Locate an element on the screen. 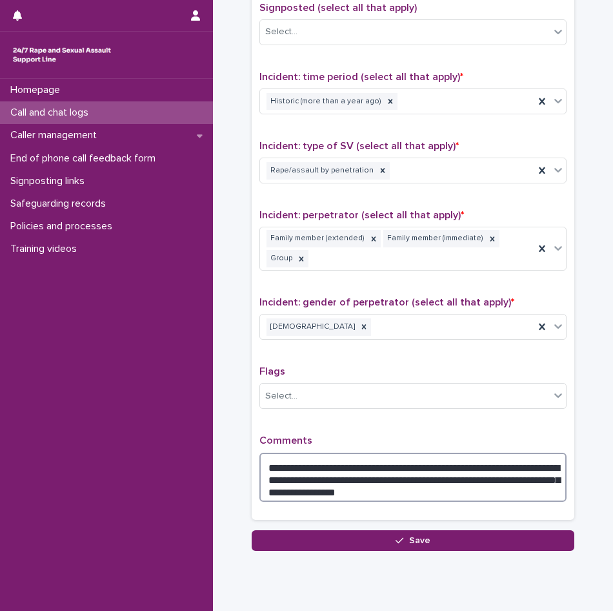  img: rhQMoQhaT3yELyF149Cw is located at coordinates (62, 55).